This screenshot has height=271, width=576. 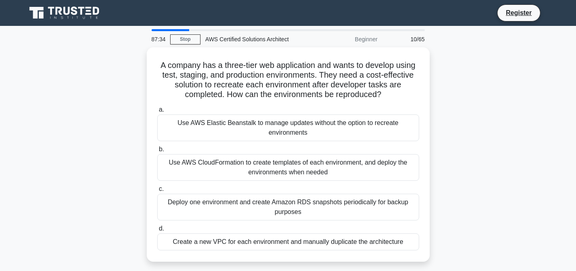 What do you see at coordinates (161, 228) in the screenshot?
I see `span: d.` at bounding box center [161, 228].